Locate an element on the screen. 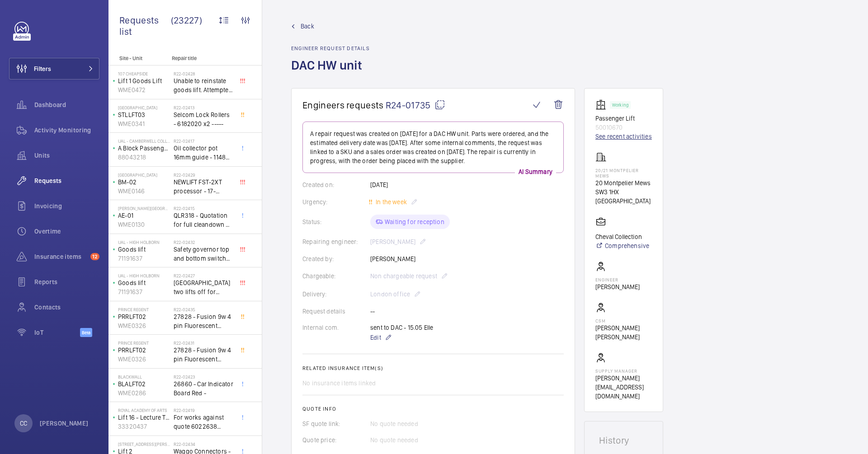 The width and height of the screenshot is (868, 454). span: Edit is located at coordinates (376, 337).